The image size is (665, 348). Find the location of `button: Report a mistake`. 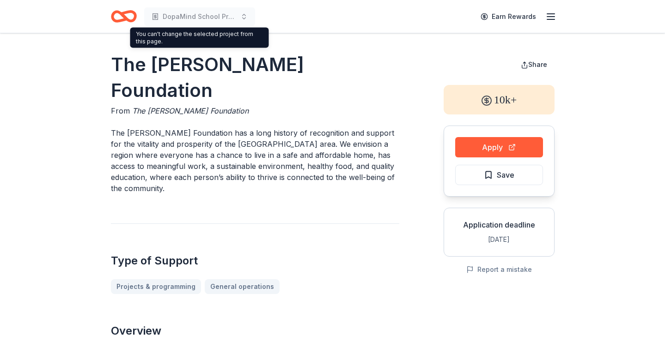

button: Report a mistake is located at coordinates (499, 270).